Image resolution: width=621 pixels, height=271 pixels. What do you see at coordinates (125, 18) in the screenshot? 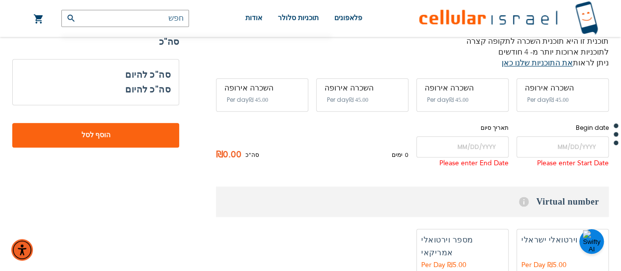
I see `input: חפש` at bounding box center [125, 18].